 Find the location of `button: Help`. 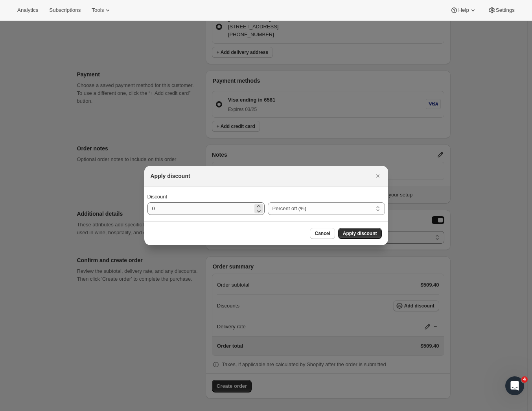

button: Help is located at coordinates (463, 10).